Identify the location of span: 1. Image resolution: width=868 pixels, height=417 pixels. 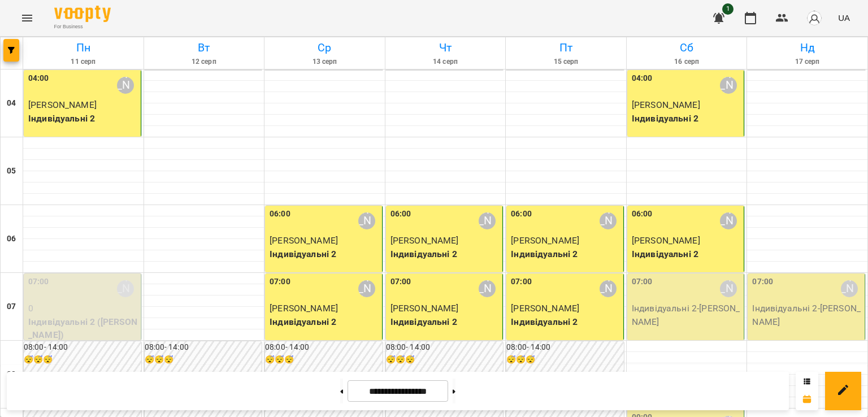
(728, 9).